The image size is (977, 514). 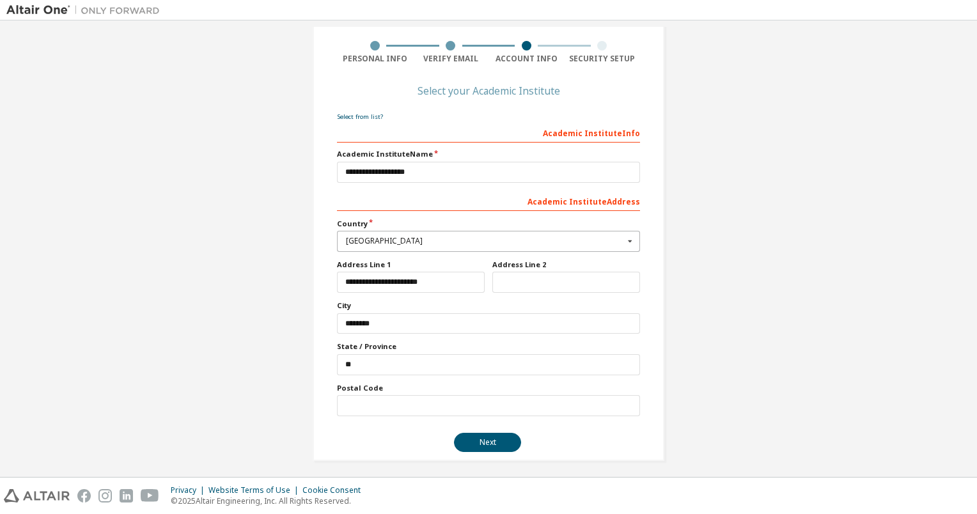 What do you see at coordinates (526, 59) in the screenshot?
I see `div: Account Info` at bounding box center [526, 59].